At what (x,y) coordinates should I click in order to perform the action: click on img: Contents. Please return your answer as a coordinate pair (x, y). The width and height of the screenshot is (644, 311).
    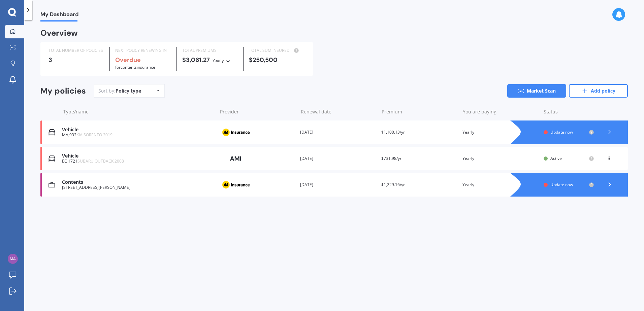
    Looking at the image, I should click on (52, 185).